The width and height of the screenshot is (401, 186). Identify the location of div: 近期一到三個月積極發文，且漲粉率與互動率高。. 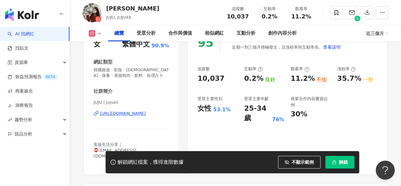
(286, 47).